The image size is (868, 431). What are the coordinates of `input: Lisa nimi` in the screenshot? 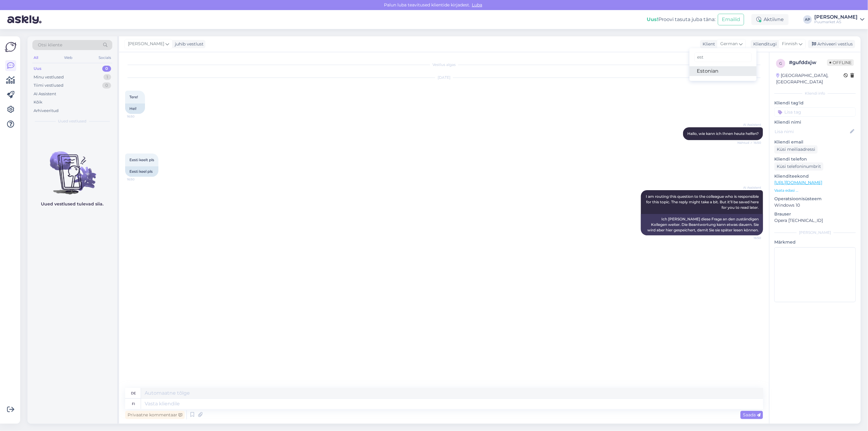 It's located at (811, 132).